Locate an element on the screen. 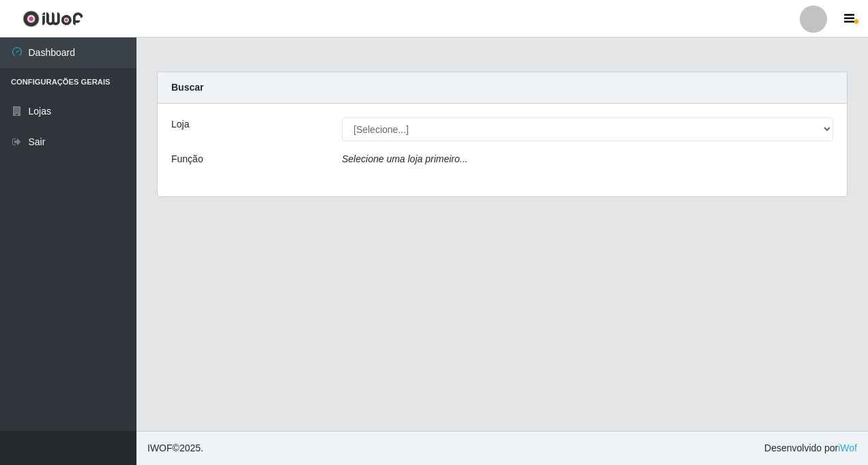  strong: Buscar is located at coordinates (187, 87).